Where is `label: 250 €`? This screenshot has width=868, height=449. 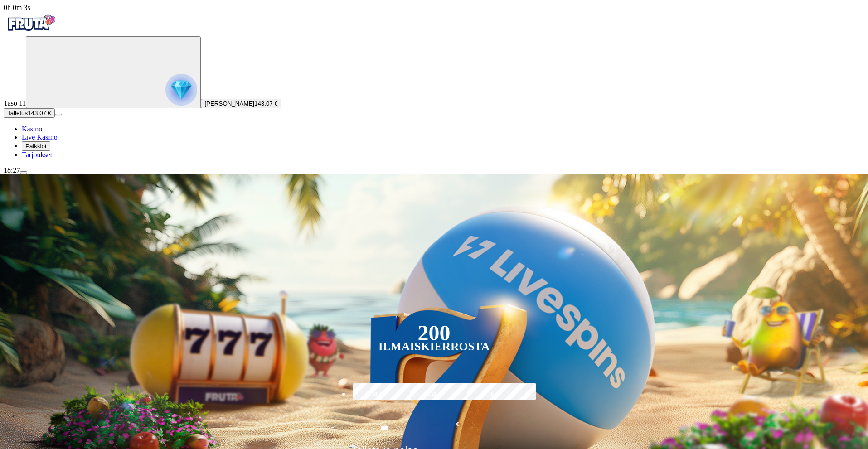 label: 250 € is located at coordinates (491, 394).